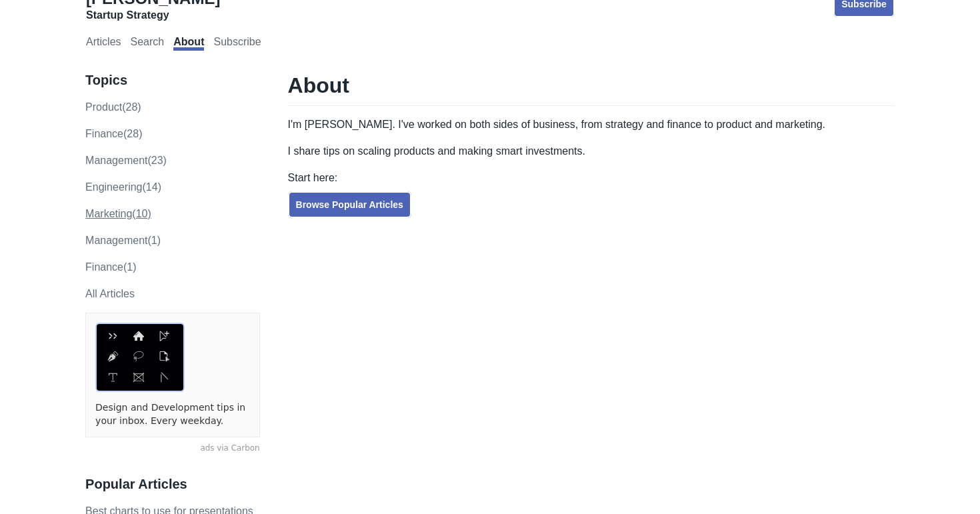 The image size is (980, 514). Describe the element at coordinates (113, 134) in the screenshot. I see `a: finance(28)` at that location.